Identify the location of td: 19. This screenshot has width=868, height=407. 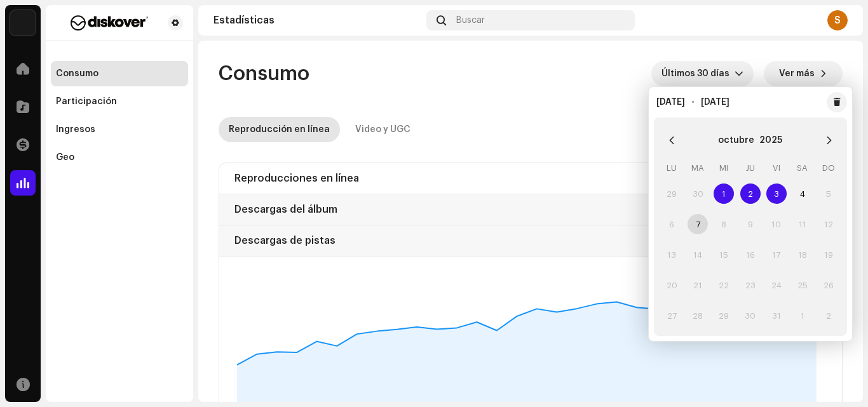
(828, 254).